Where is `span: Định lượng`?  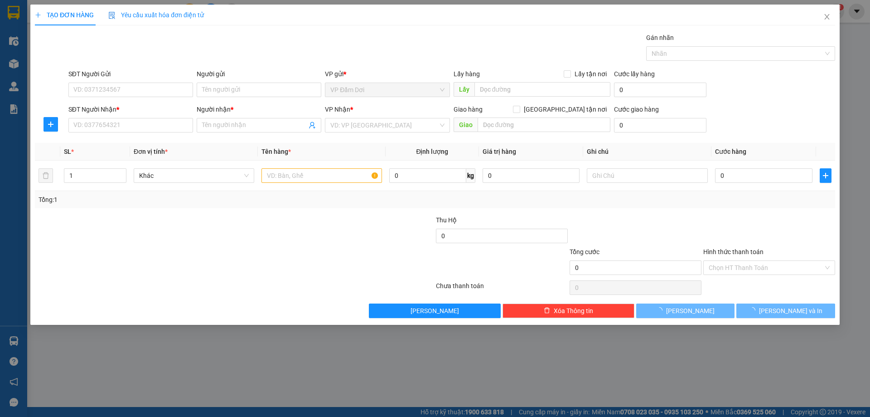 span: Định lượng is located at coordinates (433, 151).